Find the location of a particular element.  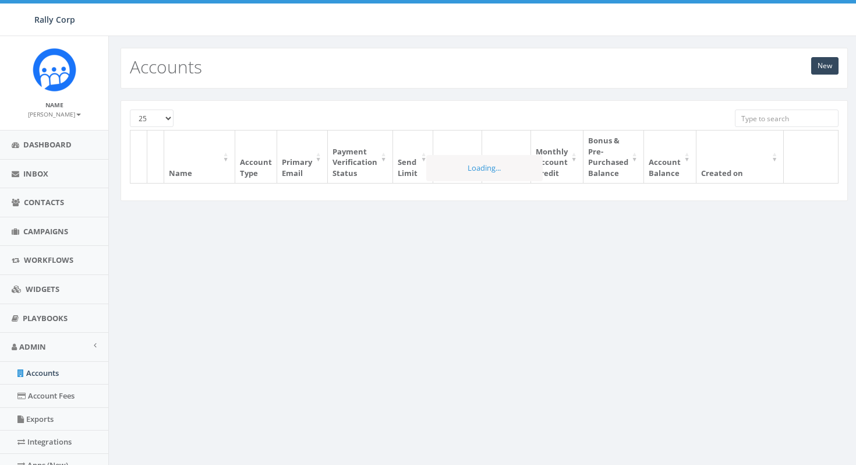

span: Dashboard is located at coordinates (47, 144).